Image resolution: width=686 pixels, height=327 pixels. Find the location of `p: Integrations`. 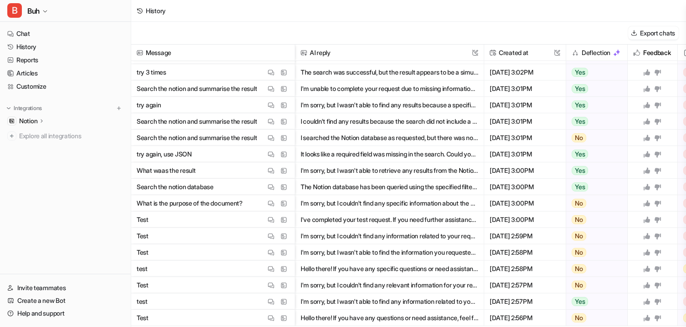

p: Integrations is located at coordinates (28, 108).